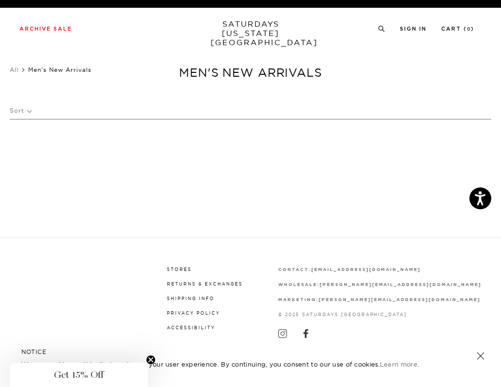 Image resolution: width=501 pixels, height=387 pixels. Describe the element at coordinates (458, 29) in the screenshot. I see `a: Cart (0)` at that location.